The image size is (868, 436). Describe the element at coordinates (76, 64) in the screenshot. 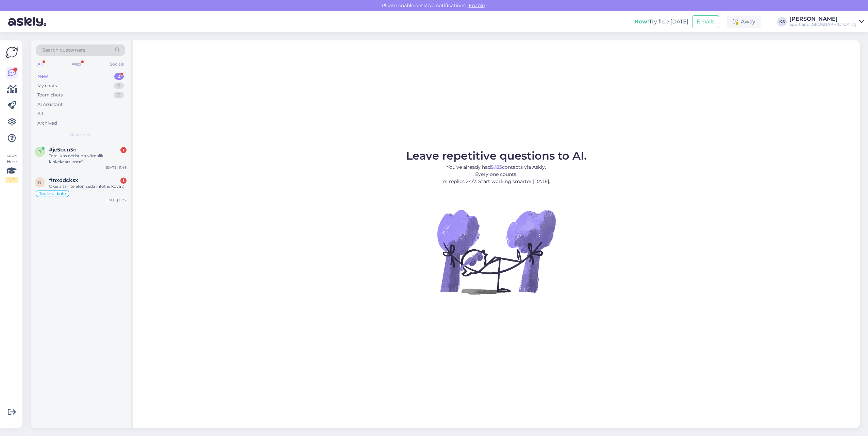

I see `div: Web` at that location.